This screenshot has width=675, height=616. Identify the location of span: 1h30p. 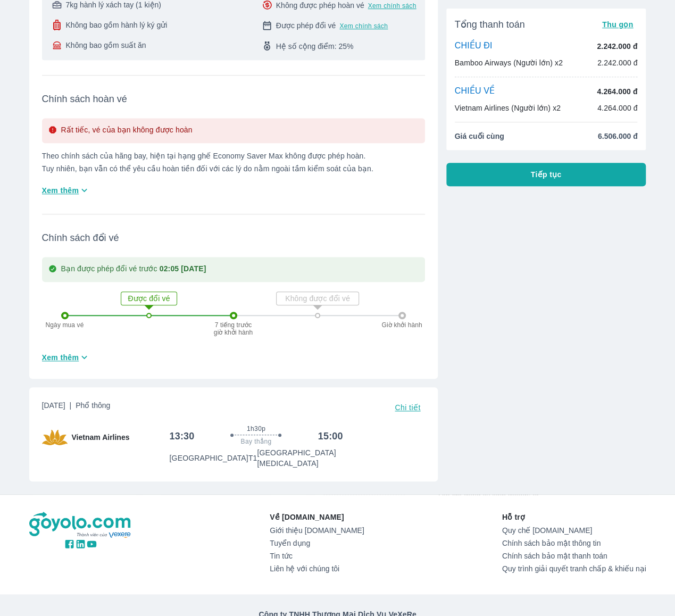
(256, 429).